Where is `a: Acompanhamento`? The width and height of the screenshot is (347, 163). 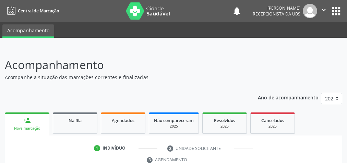 a: Acompanhamento is located at coordinates (28, 31).